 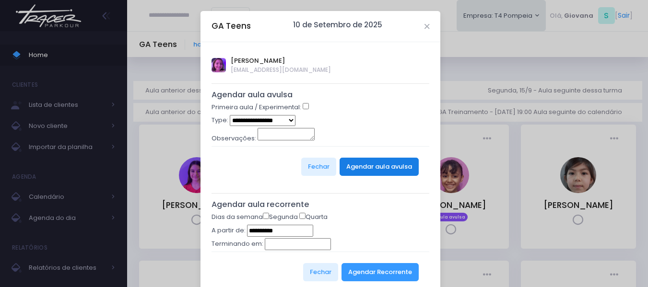 I want to click on h6: 10 de Setembro de 2025, so click(x=338, y=25).